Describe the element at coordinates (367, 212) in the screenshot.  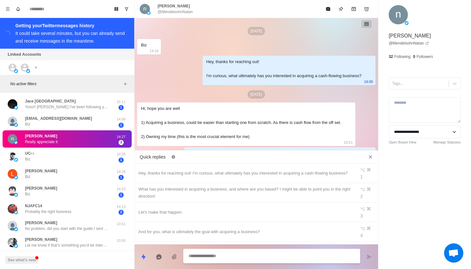
I see `div: ⌥ ⌘ 3` at that location.